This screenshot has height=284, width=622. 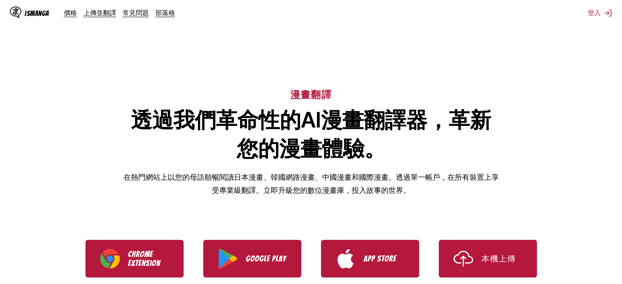 I want to click on h6: 漫畫翻譯, so click(x=311, y=95).